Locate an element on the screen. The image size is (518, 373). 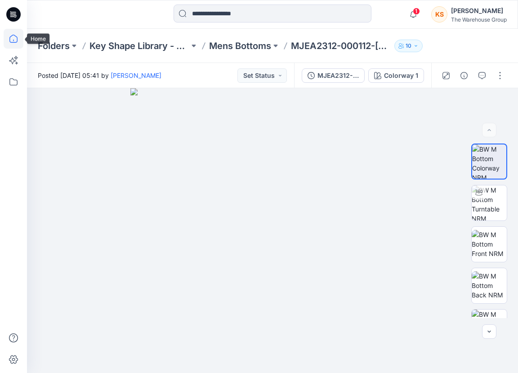
p: Key Shape Library - Mens is located at coordinates (139, 46).